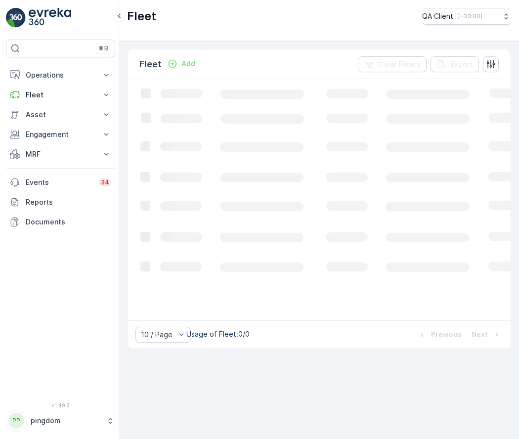 Image resolution: width=519 pixels, height=439 pixels. Describe the element at coordinates (470, 16) in the screenshot. I see `p: ( +03:00 )` at that location.